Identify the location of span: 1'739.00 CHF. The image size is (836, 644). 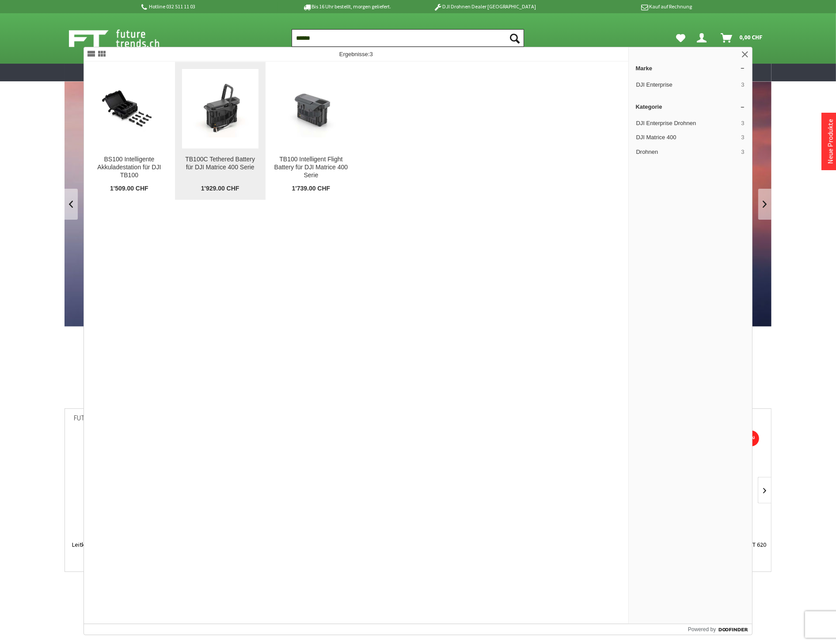
(311, 189).